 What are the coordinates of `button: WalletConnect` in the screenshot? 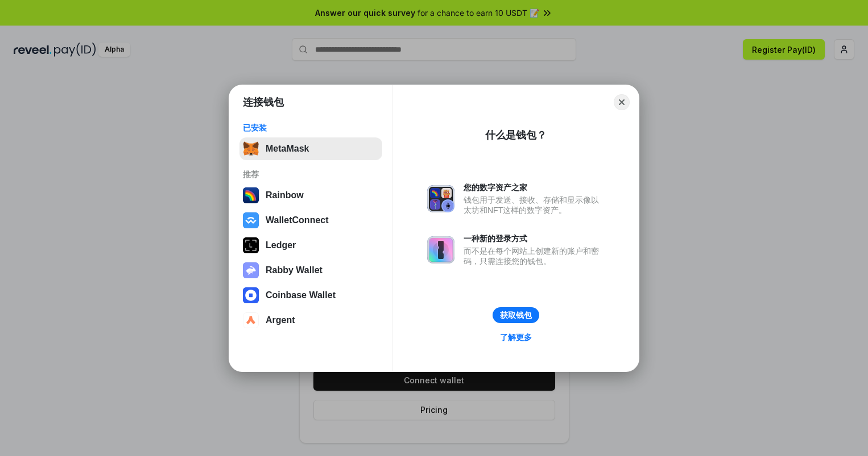 It's located at (311, 221).